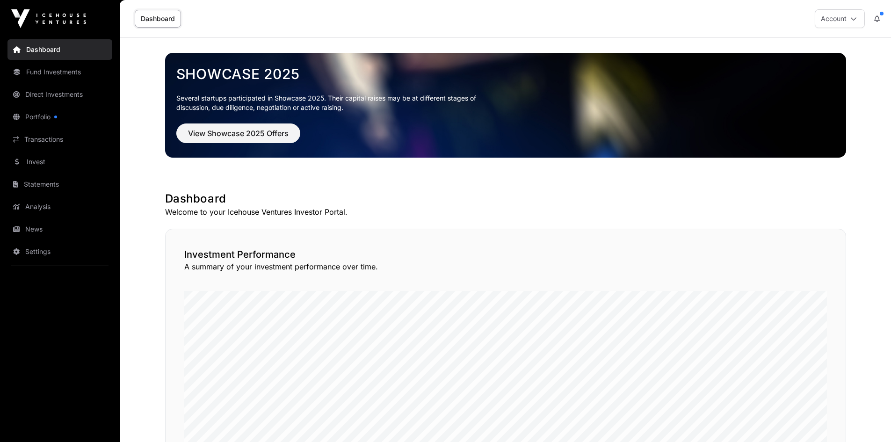  What do you see at coordinates (60, 252) in the screenshot?
I see `a: Settings` at bounding box center [60, 252].